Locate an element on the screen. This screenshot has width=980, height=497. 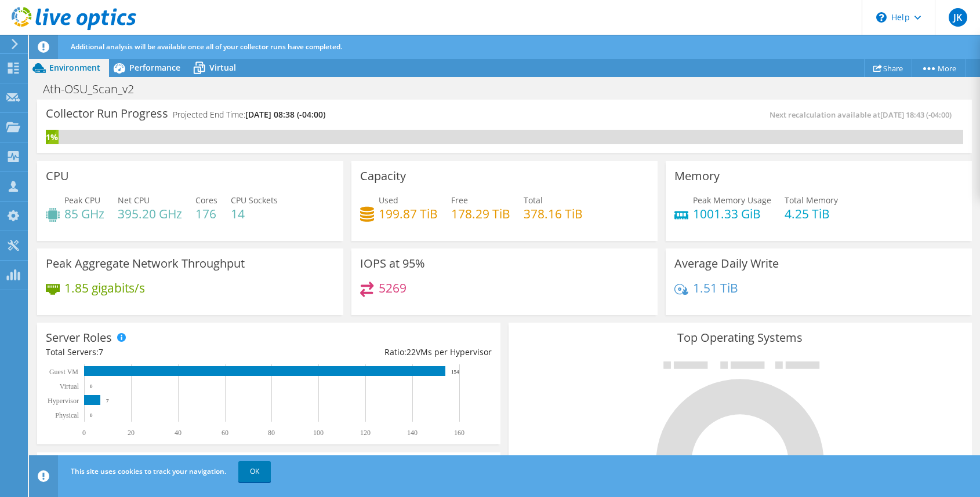
span: Free is located at coordinates (459, 200).